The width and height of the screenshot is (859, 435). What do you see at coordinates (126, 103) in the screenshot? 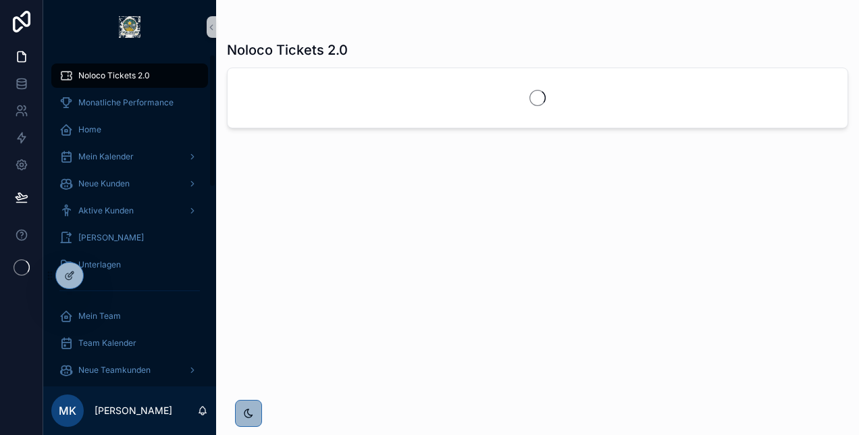
I see `span: Monatliche Performance` at bounding box center [126, 103].